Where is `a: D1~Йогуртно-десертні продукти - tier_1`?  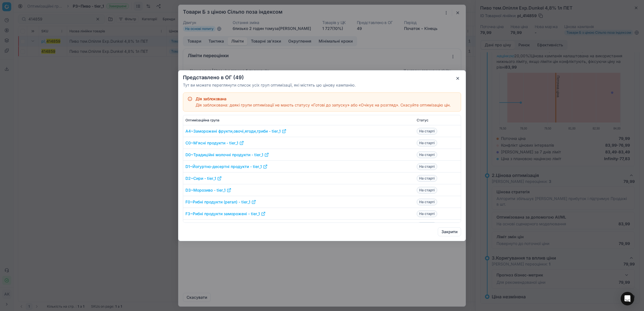
a: D1~Йогуртно-десертні продукти - tier_1 is located at coordinates (227, 167).